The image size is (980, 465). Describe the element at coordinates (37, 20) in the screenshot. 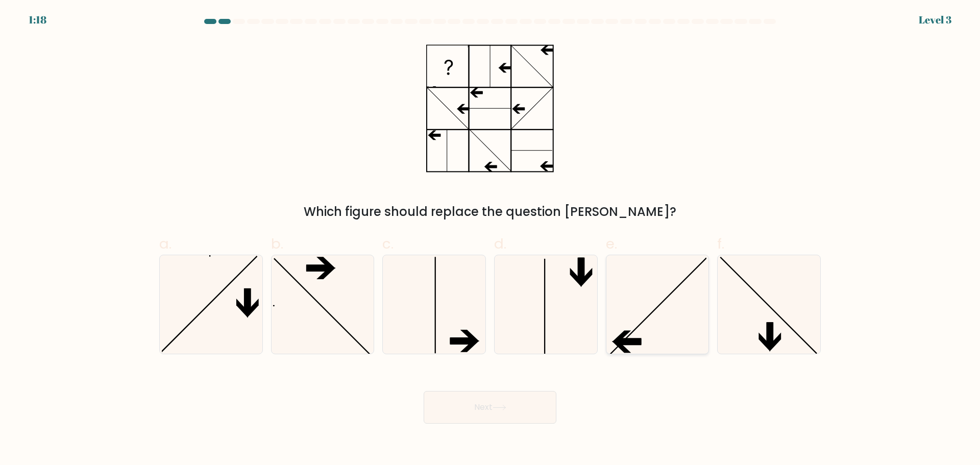

I see `div: 1:18` at that location.